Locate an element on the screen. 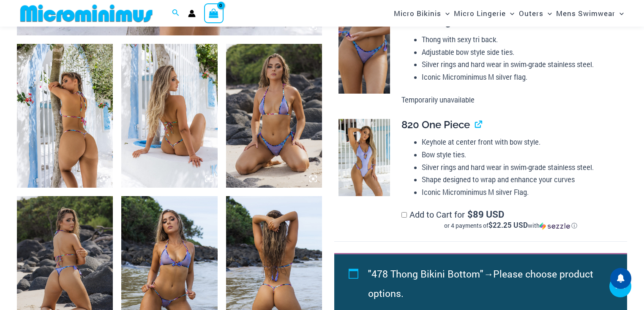  span: Outers is located at coordinates (531, 13).